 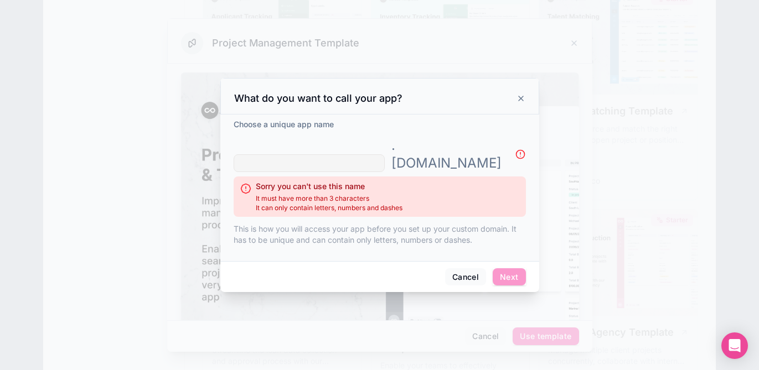 I want to click on button: Cancel, so click(x=465, y=277).